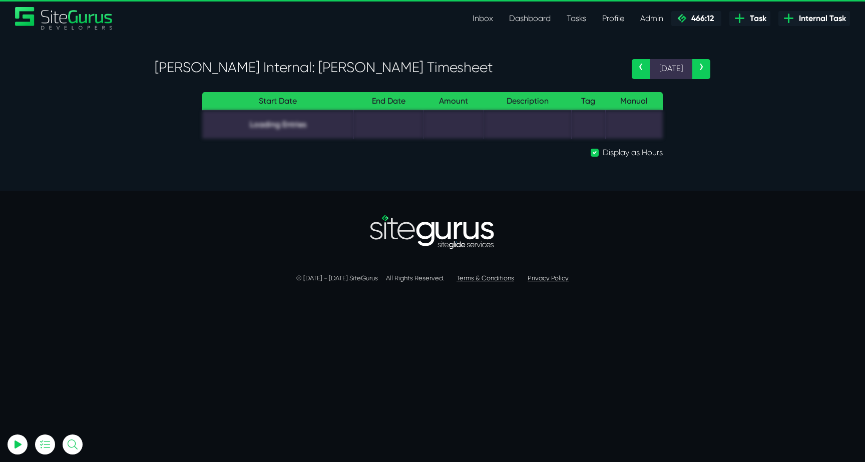 The width and height of the screenshot is (865, 462). I want to click on th: Start Date, so click(278, 101).